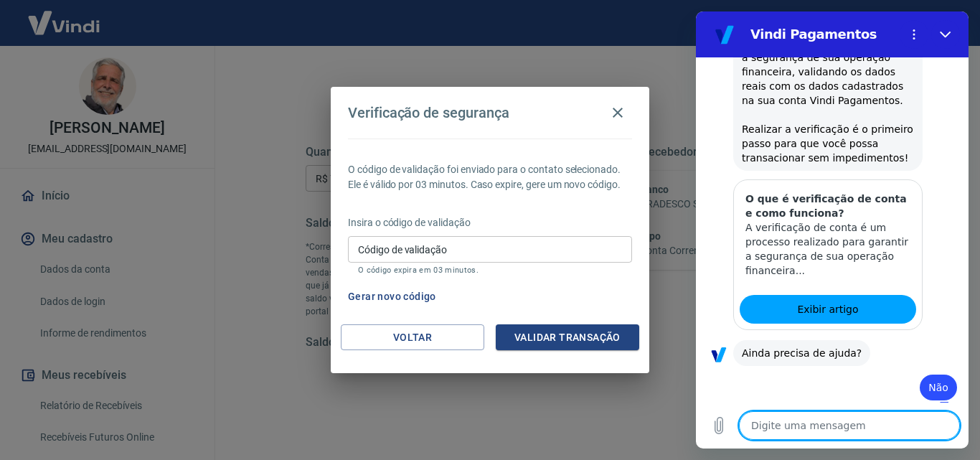 This screenshot has height=460, width=980. Describe the element at coordinates (218, 23) in the screenshot. I see `button: Menu de opções` at that location.